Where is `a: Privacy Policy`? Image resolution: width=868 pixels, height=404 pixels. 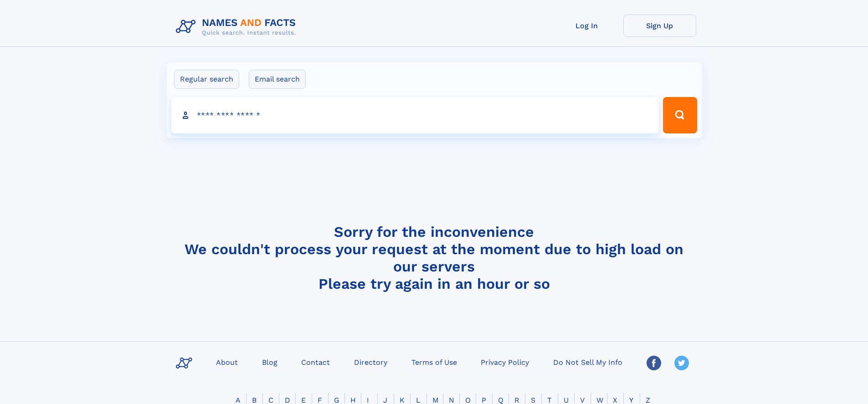 a: Privacy Policy is located at coordinates (505, 361).